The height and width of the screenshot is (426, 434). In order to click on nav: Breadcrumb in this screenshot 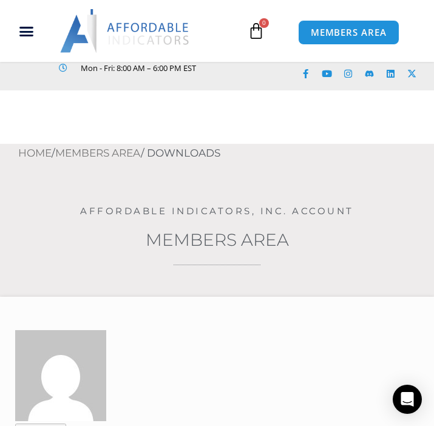, I will do `click(226, 154)`.